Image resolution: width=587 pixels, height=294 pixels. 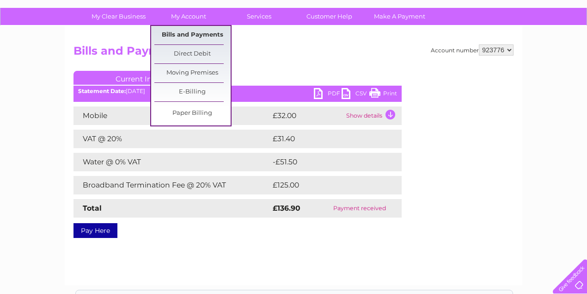 I want to click on strong: Total, so click(x=92, y=208).